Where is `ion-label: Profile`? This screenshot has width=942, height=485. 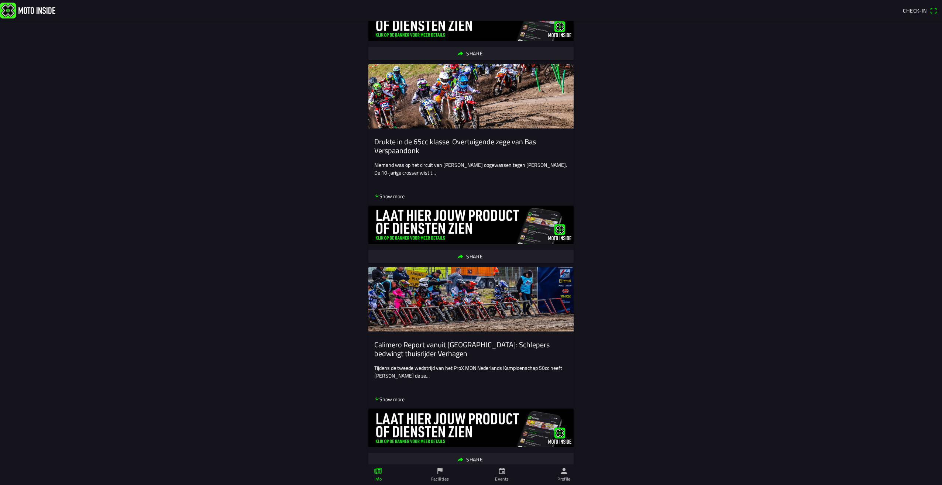
ion-label: Profile is located at coordinates (564, 479).